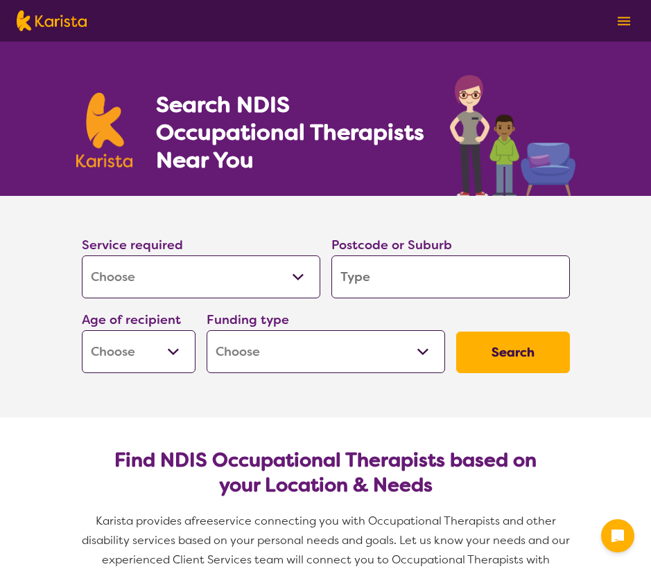  What do you see at coordinates (290, 132) in the screenshot?
I see `h1: Search NDIS Occupational Therapists Near You` at bounding box center [290, 132].